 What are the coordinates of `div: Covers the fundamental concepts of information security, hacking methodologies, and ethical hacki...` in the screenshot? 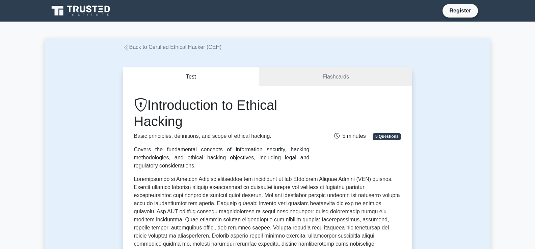 It's located at (222, 158).